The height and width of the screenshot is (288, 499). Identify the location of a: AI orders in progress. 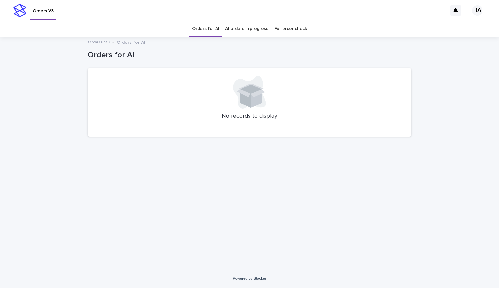
(246, 29).